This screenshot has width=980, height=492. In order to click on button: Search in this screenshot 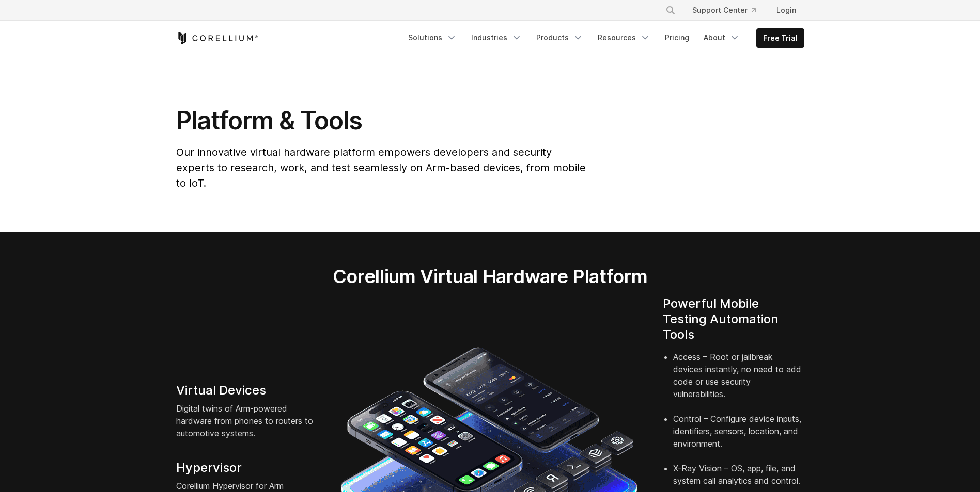, I will do `click(671, 10)`.